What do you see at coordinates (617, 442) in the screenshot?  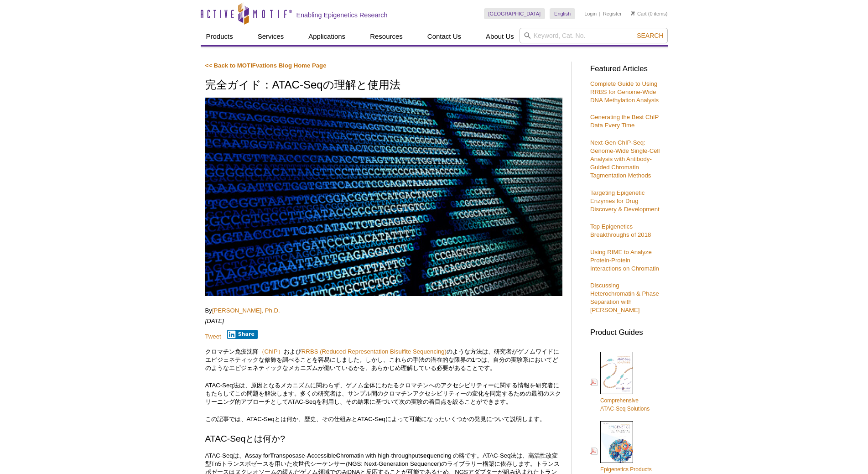 I see `img: Epi_brochure_140604_cover_web_70x200` at bounding box center [617, 442].